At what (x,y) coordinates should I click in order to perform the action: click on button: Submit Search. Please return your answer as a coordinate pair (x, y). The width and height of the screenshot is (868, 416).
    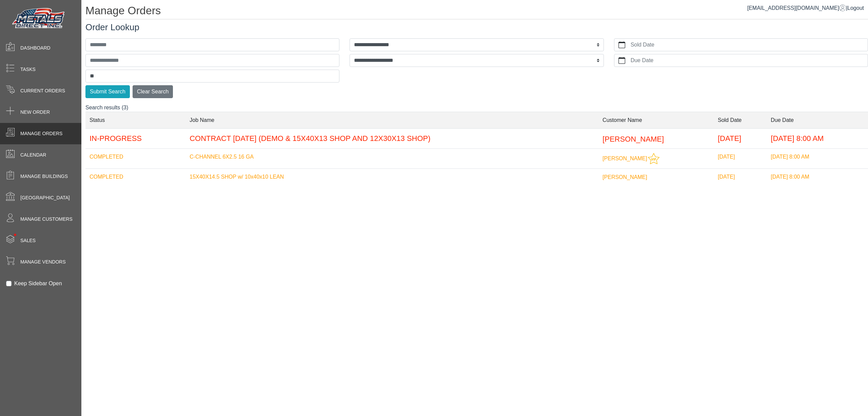
    Looking at the image, I should click on (107, 92).